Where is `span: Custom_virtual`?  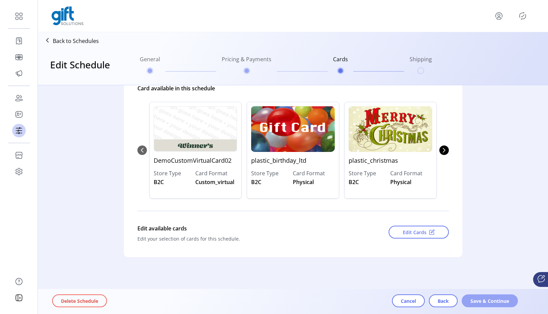 span: Custom_virtual is located at coordinates (215, 182).